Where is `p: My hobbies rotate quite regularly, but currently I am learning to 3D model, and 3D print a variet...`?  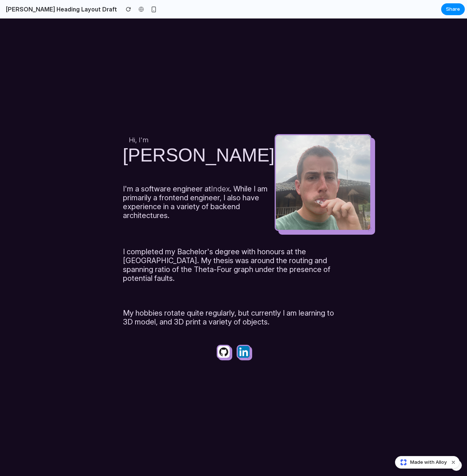
p: My hobbies rotate quite regularly, but currently I am learning to 3D model, and 3D print a variet... is located at coordinates (234, 299).